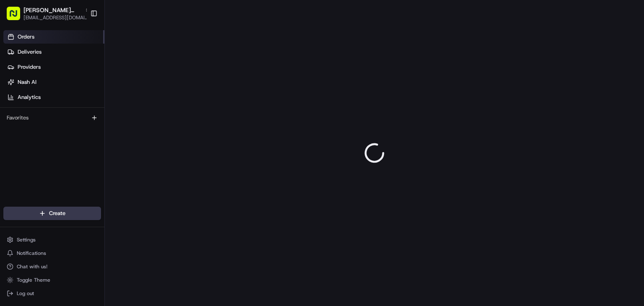 This screenshot has width=644, height=306. I want to click on p: Welcome 👋, so click(81, 40).